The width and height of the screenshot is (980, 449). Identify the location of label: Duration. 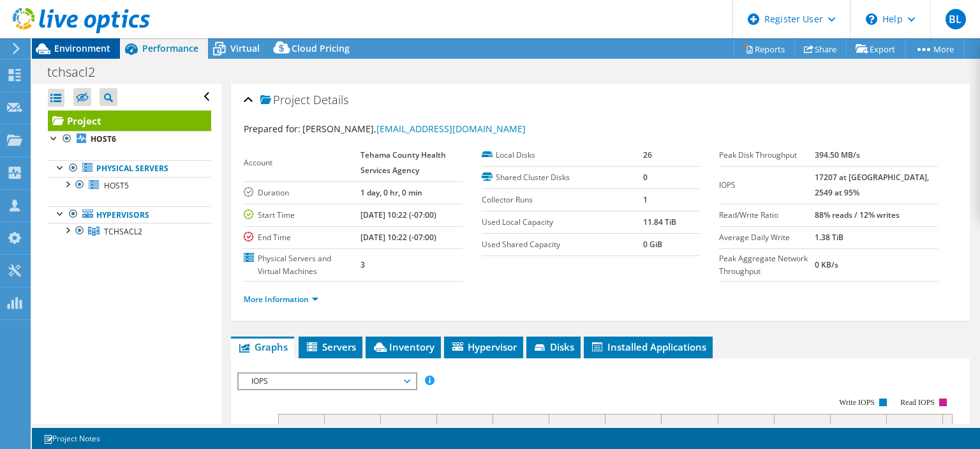
(301, 192).